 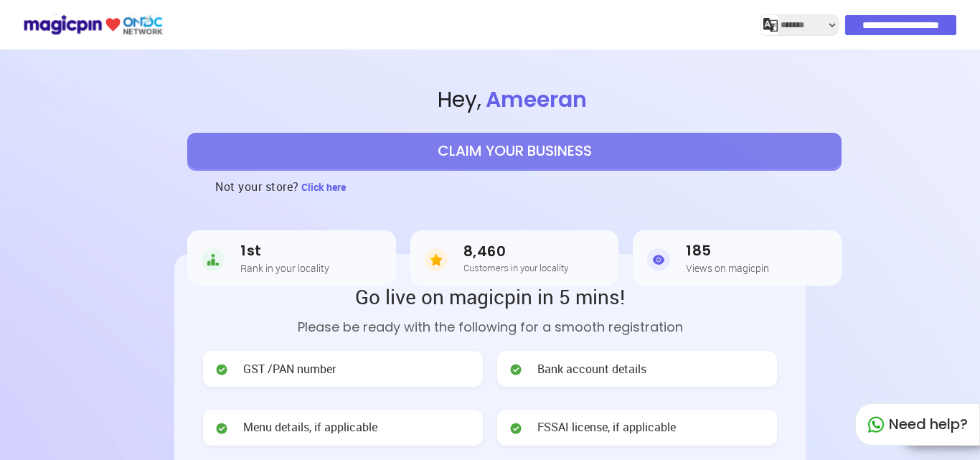 I want to click on span: GST /PAN number, so click(x=289, y=369).